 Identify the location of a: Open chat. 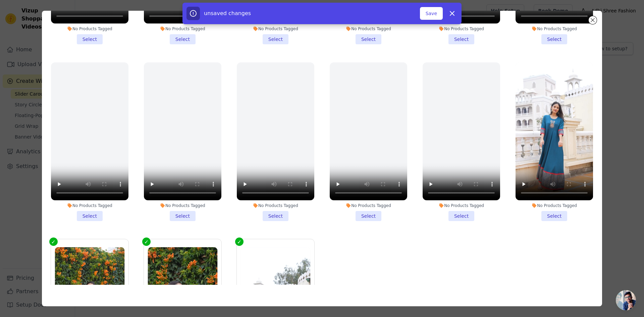
(626, 300).